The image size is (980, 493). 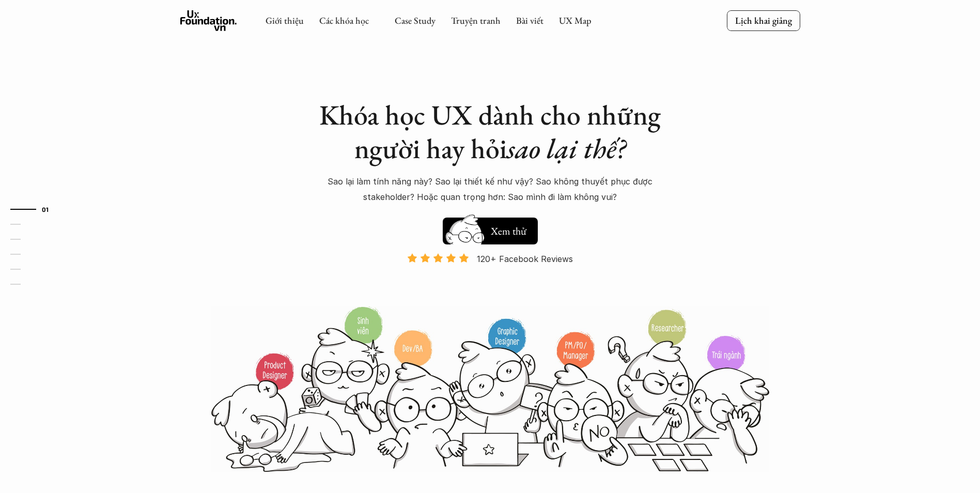 I want to click on a: Lịch khai giảng, so click(x=764, y=20).